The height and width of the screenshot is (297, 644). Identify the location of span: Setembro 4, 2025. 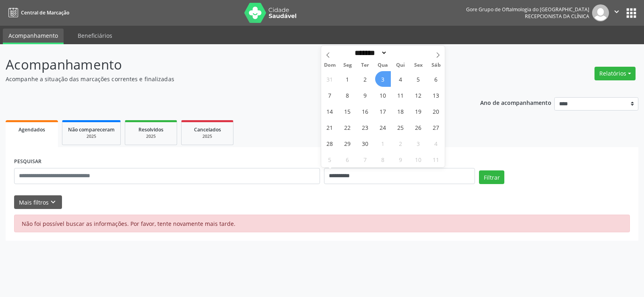
(400, 79).